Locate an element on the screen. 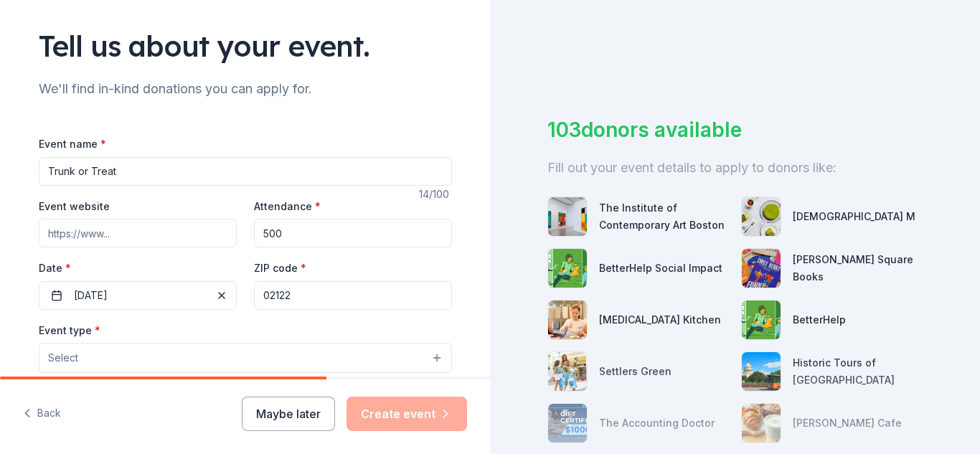 Image resolution: width=980 pixels, height=454 pixels. div: BetterHelp Social Impact is located at coordinates (661, 268).